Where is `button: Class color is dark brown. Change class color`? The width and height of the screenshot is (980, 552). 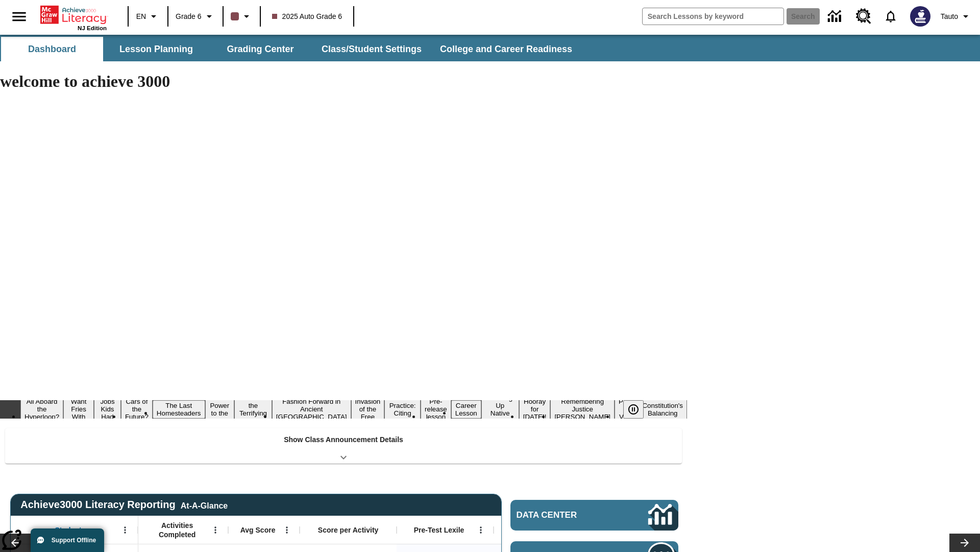
button: Class color is dark brown. Change class color is located at coordinates (242, 17).